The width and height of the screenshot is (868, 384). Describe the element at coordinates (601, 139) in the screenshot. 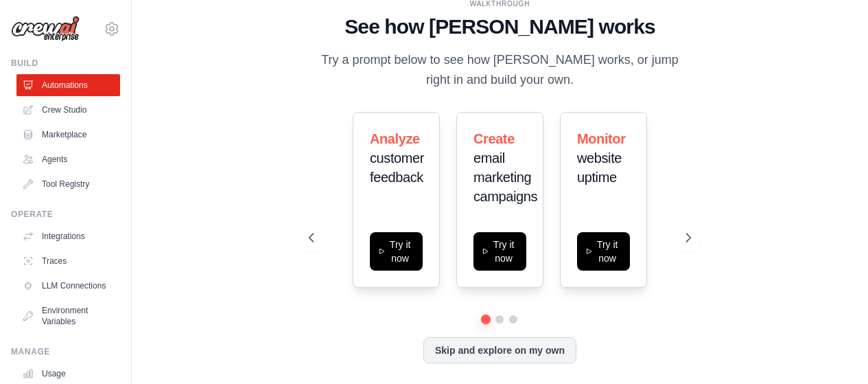

I see `span: Monitor` at that location.